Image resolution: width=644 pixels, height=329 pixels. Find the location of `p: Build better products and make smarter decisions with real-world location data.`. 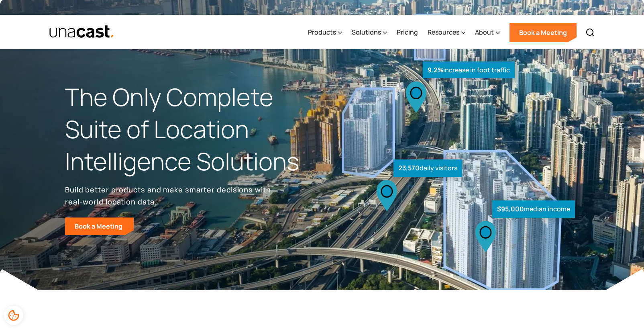

p: Build better products and make smarter decisions with real-world location data. is located at coordinates (170, 196).